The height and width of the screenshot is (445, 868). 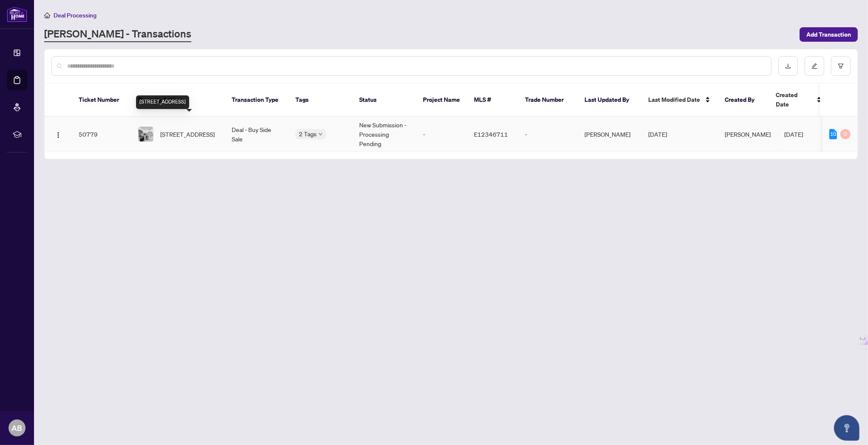 I want to click on button: edit, so click(x=815, y=66).